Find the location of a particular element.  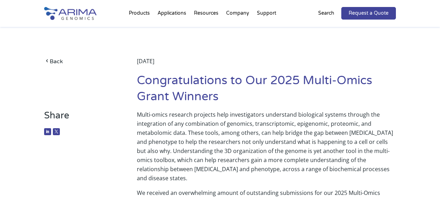

h3: Share is located at coordinates (81, 118).